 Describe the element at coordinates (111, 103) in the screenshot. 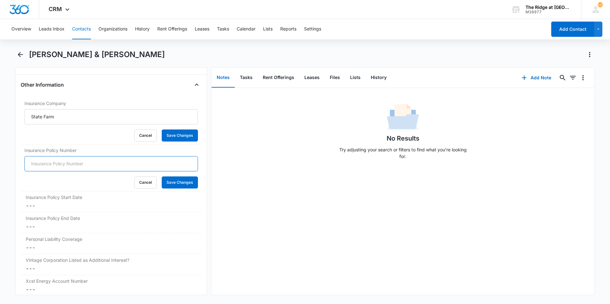

I see `label: Insurance Company` at that location.